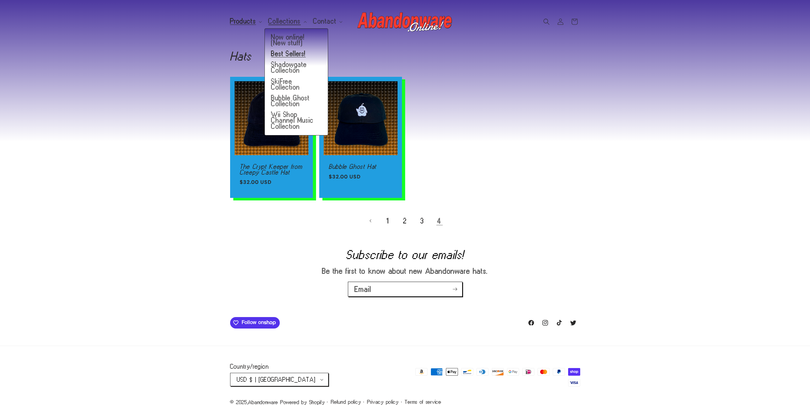 The height and width of the screenshot is (405, 810). What do you see at coordinates (243, 21) in the screenshot?
I see `span: Products` at bounding box center [243, 21].